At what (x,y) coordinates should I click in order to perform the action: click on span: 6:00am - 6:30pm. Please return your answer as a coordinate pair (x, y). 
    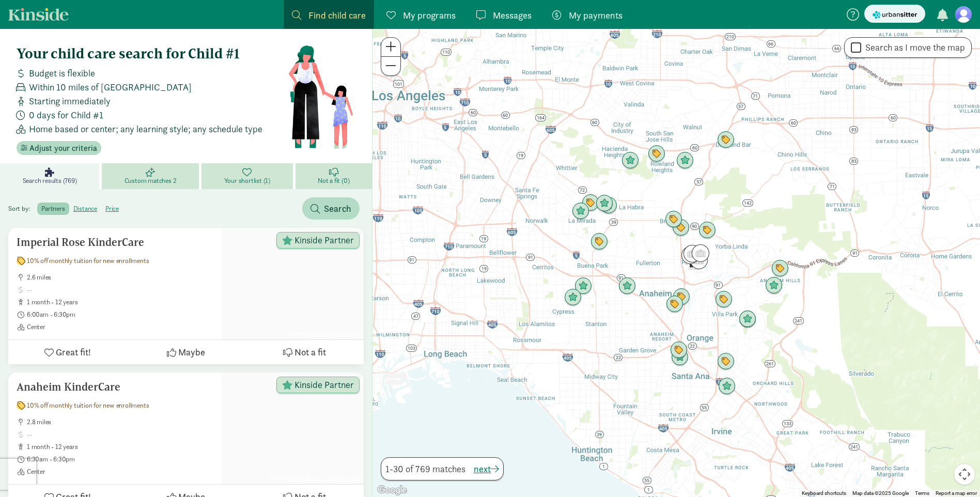
    Looking at the image, I should click on (120, 315).